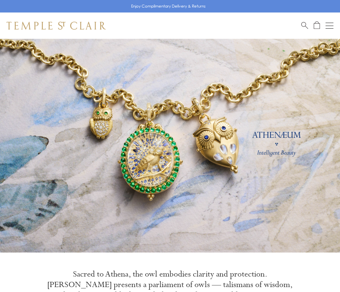  I want to click on img: Temple St. Clair, so click(56, 26).